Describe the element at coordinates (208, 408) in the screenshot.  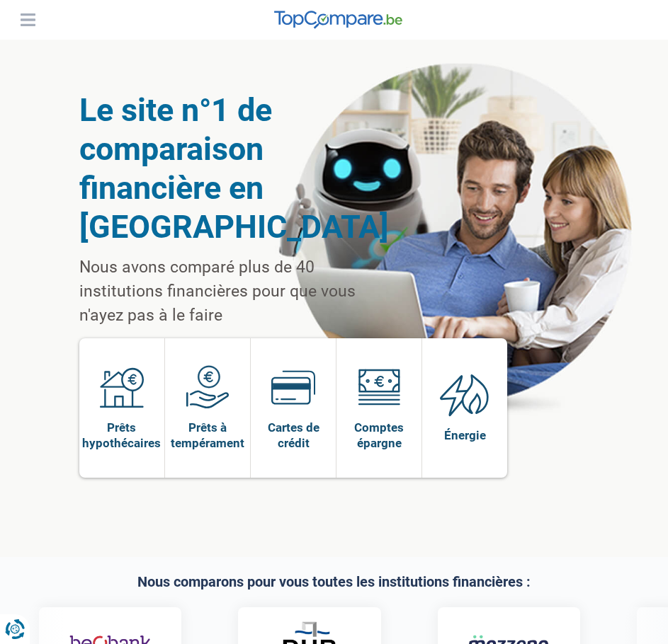
I see `a: Prêts à tempérament Prêts à tempérament` at that location.